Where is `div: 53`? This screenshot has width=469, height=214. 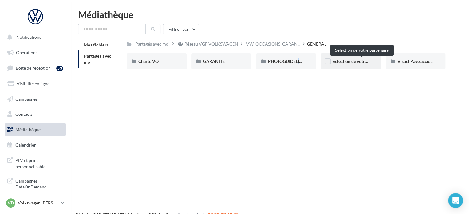
div: 53 is located at coordinates (60, 68).